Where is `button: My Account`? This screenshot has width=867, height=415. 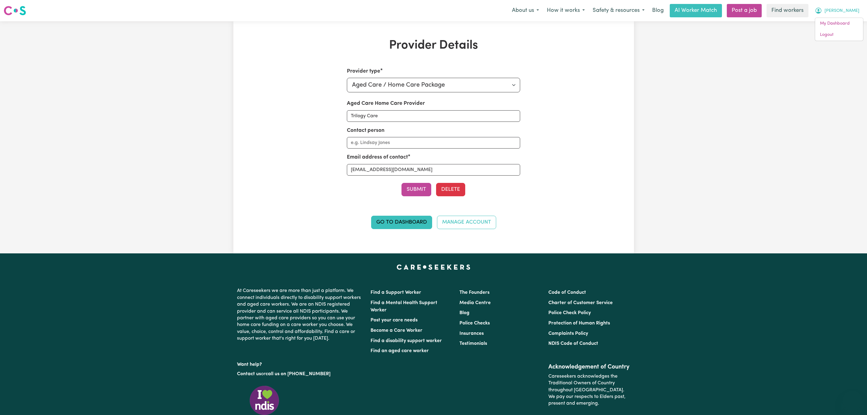
button: My Account is located at coordinates (837, 11).